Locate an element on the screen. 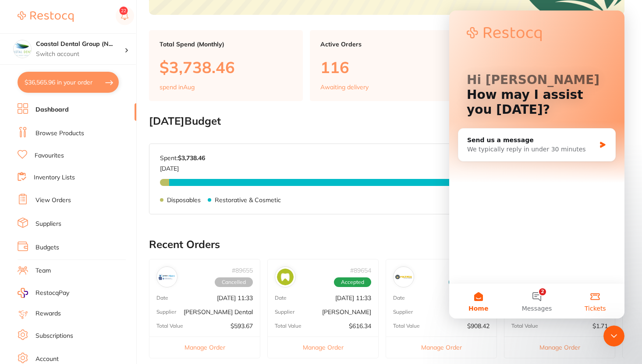 This screenshot has width=642, height=364. a: Active Orders116Awaiting delivery is located at coordinates (386, 65).